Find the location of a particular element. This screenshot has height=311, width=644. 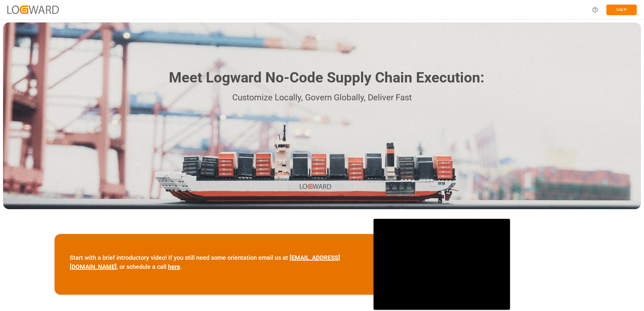

button: Log In is located at coordinates (622, 10).